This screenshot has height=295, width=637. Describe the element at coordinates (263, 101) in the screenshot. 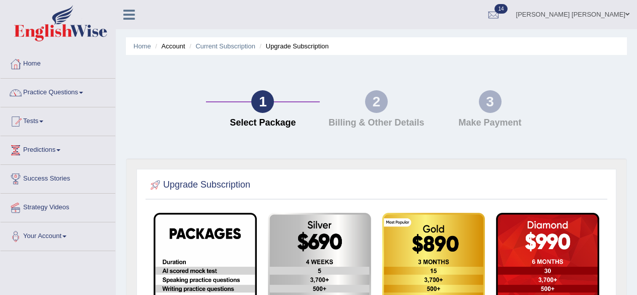

I see `div: 1` at that location.